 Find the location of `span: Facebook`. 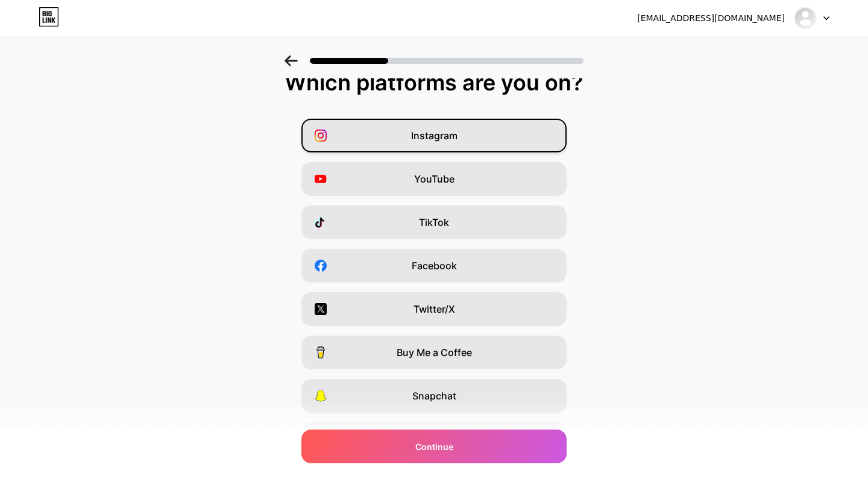

span: Facebook is located at coordinates (434, 266).